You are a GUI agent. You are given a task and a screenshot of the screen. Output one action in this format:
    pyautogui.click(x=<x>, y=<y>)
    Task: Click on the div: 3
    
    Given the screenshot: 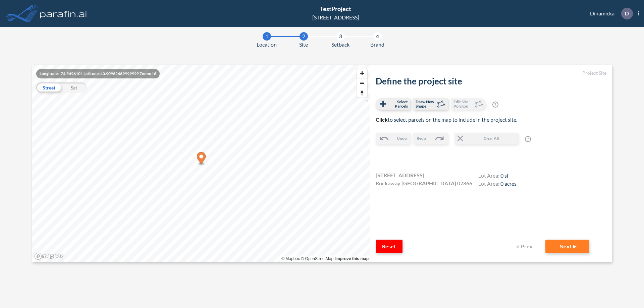 What is the action you would take?
    pyautogui.click(x=340, y=36)
    